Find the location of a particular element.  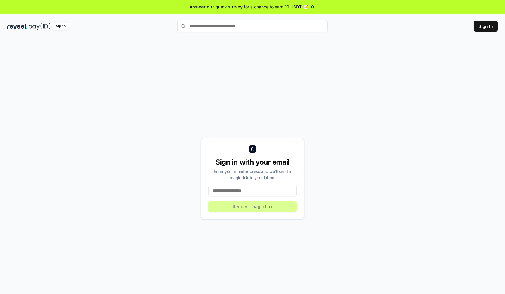

button: Sign In is located at coordinates (486, 26).